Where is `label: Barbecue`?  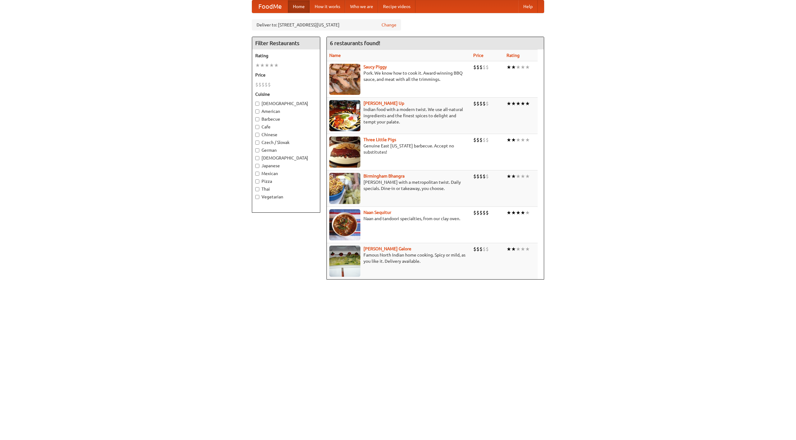 label: Barbecue is located at coordinates (286, 119).